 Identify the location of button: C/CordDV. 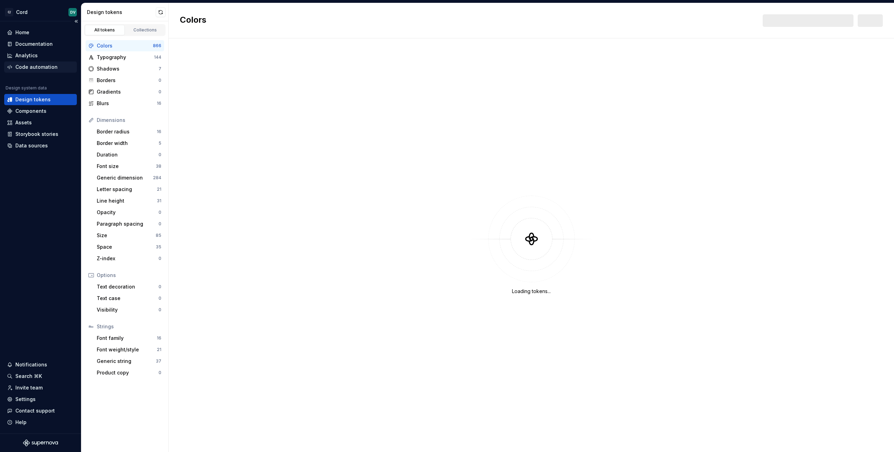
(40, 12).